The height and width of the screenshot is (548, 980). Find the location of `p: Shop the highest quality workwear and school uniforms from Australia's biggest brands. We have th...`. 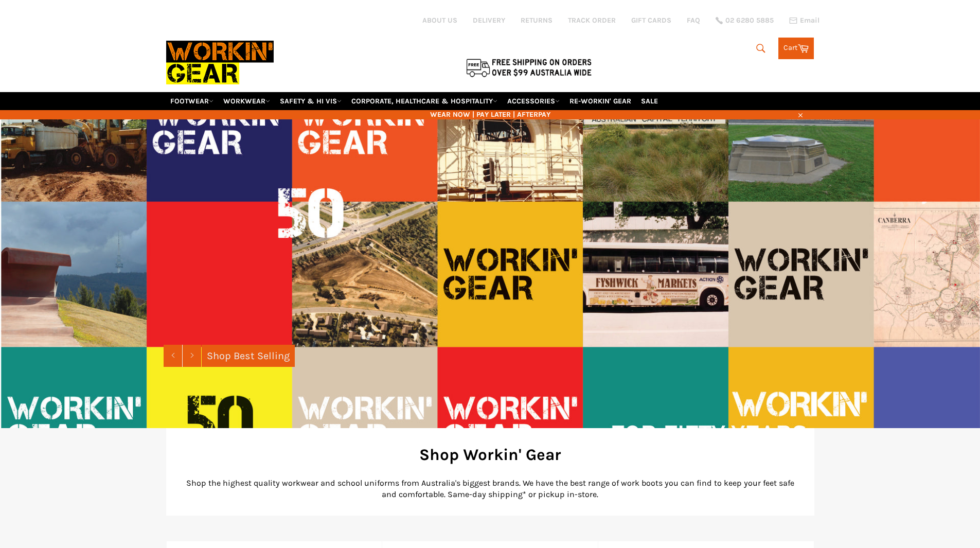

p: Shop the highest quality workwear and school uniforms from Australia's biggest brands. We have th... is located at coordinates (490, 489).